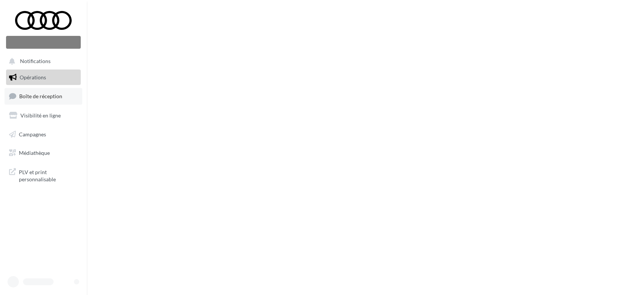  What do you see at coordinates (34, 153) in the screenshot?
I see `span: Médiathèque` at bounding box center [34, 153].